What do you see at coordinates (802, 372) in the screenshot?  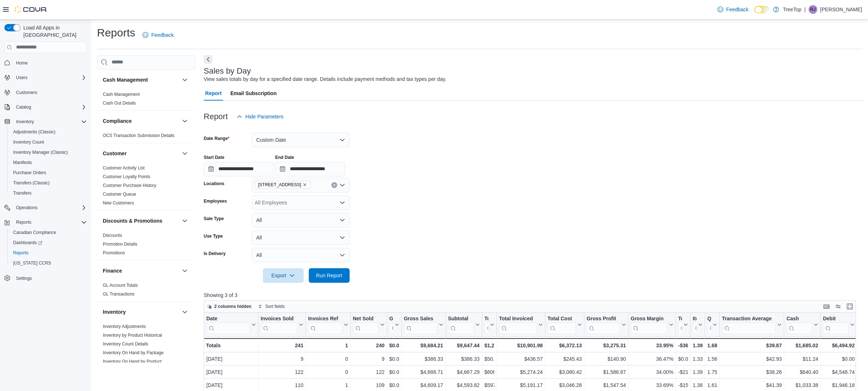 I see `div: $640.40` at bounding box center [802, 372].